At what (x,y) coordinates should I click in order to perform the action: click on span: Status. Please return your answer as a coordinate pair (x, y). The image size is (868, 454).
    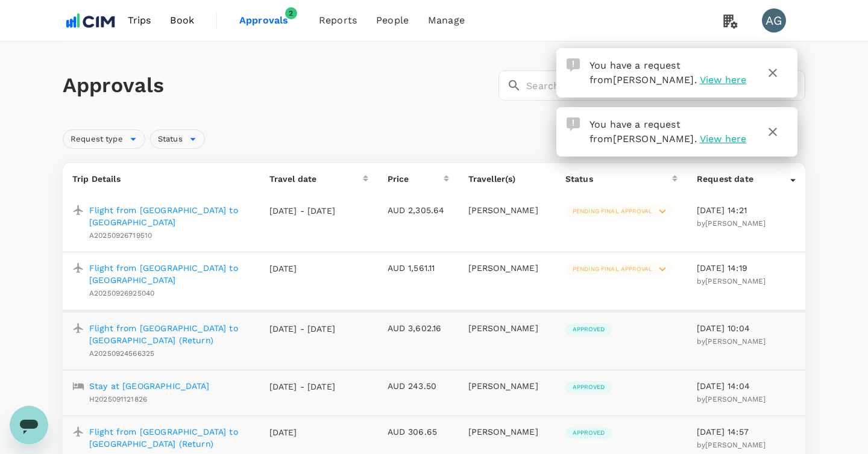
    Looking at the image, I should click on (170, 139).